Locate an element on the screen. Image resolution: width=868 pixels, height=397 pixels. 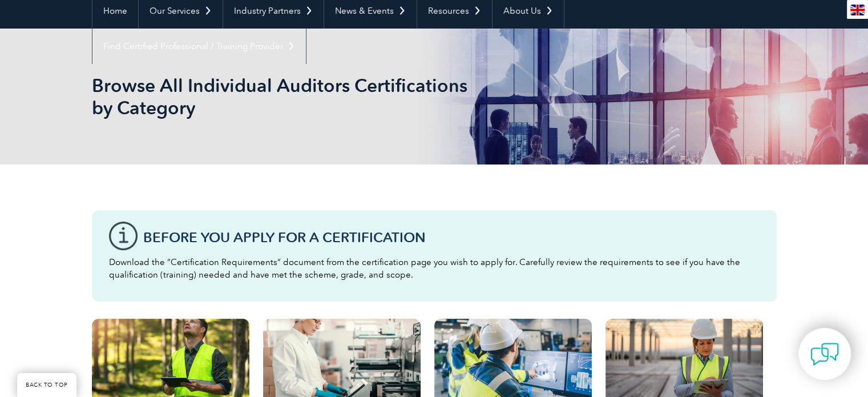
h1: Browse All Individual Auditors Certifications by Category is located at coordinates (311, 97).